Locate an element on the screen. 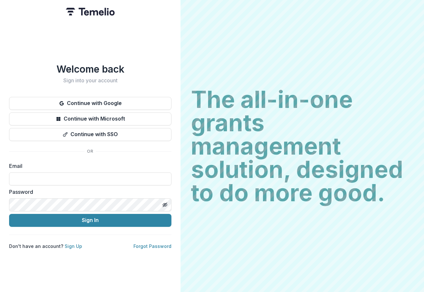  a: Sign Up is located at coordinates (73, 246).